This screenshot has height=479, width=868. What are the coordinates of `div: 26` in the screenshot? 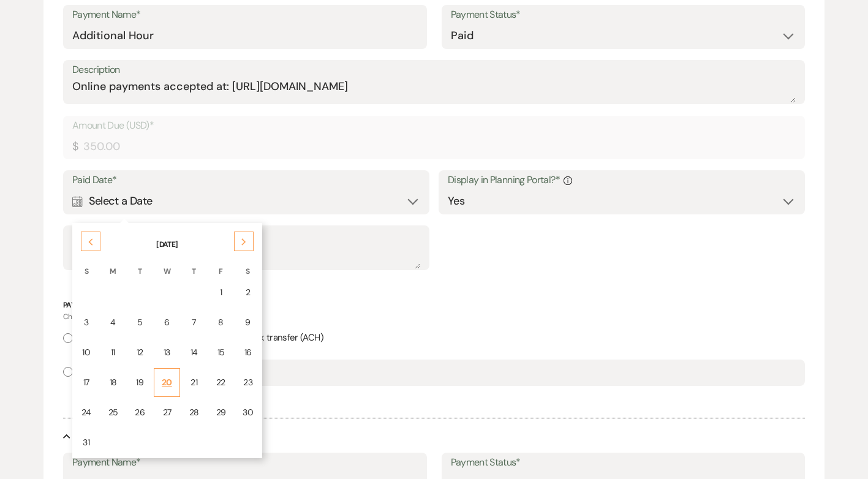 It's located at (140, 412).